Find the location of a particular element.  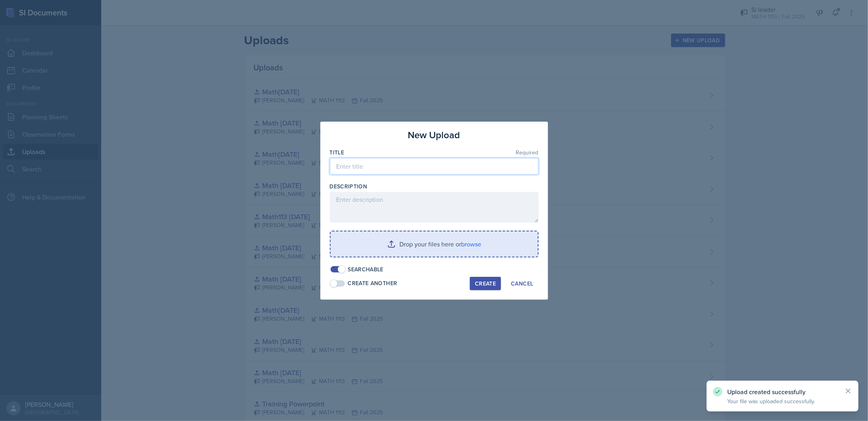

div: Create is located at coordinates (485, 284).